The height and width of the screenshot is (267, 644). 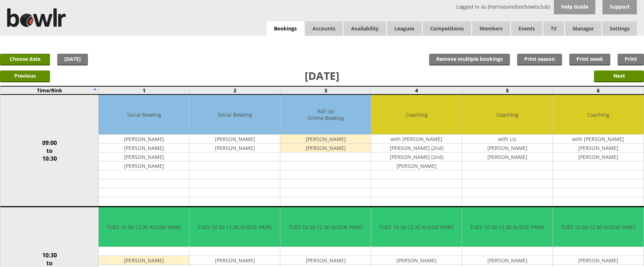 I want to click on span: Manager, so click(x=583, y=29).